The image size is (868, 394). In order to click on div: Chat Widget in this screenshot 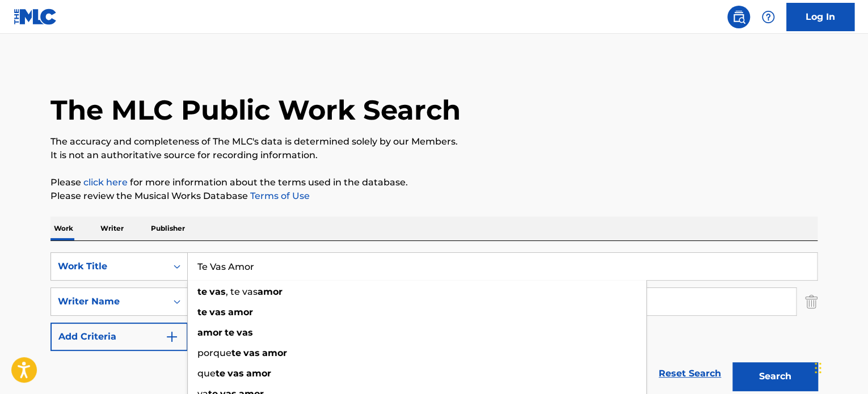, I will do `click(840, 367)`.